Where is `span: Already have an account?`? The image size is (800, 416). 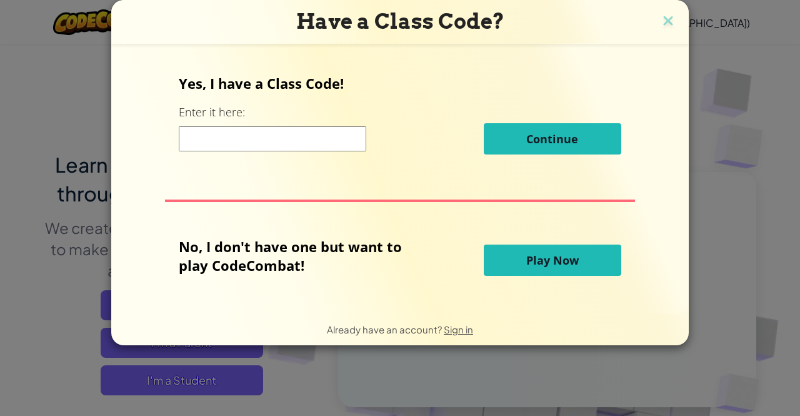 span: Already have an account? is located at coordinates (385, 329).